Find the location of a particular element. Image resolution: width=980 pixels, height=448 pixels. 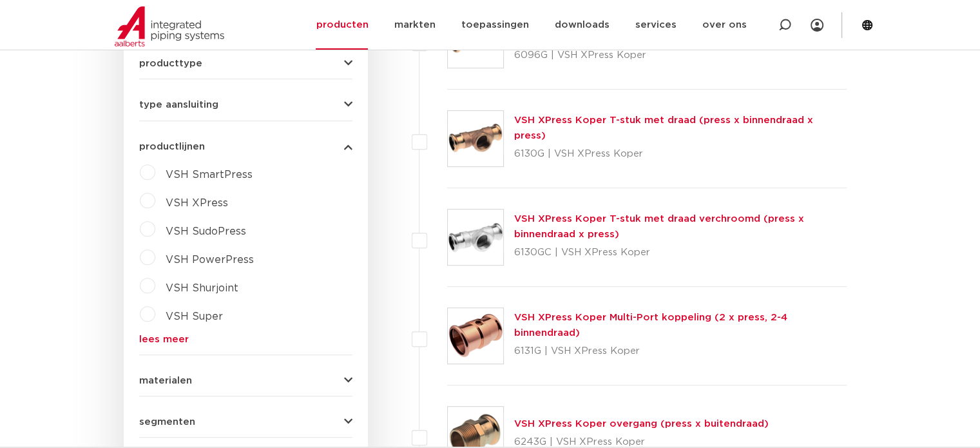

a: VSH XPress Koper overgang (press x buitendraad) is located at coordinates (641, 424).